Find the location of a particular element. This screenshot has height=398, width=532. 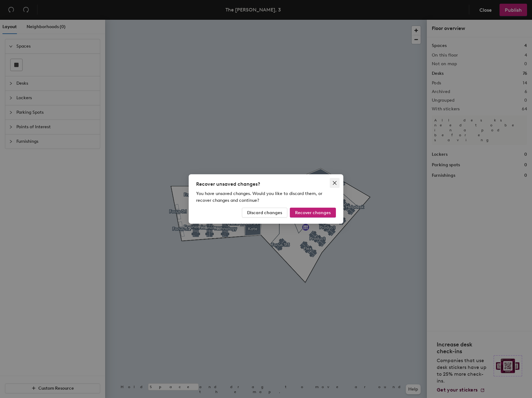

span: Discard changes is located at coordinates (264, 212).